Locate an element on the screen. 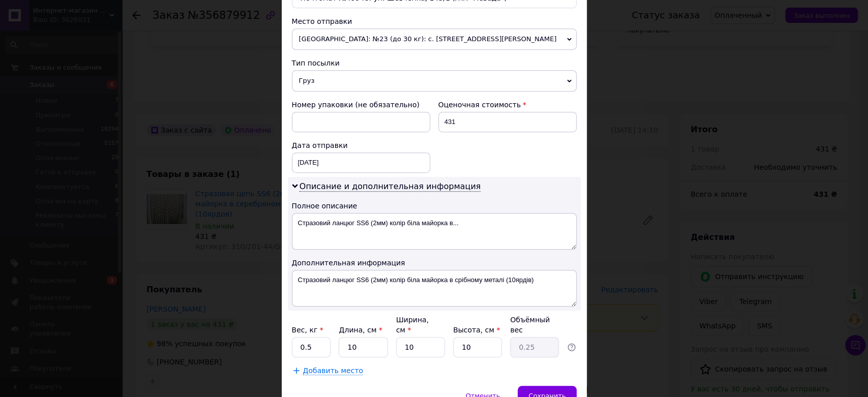  label: Ширина, см is located at coordinates (412, 325).